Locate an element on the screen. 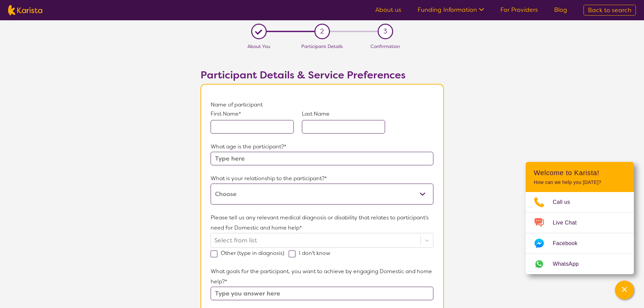 This screenshot has height=308, width=644. p: What age is the participant?* is located at coordinates (322, 147).